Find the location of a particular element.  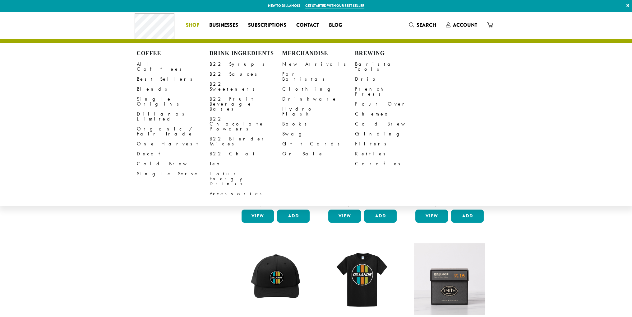

span: Subscriptions is located at coordinates (267, 25).